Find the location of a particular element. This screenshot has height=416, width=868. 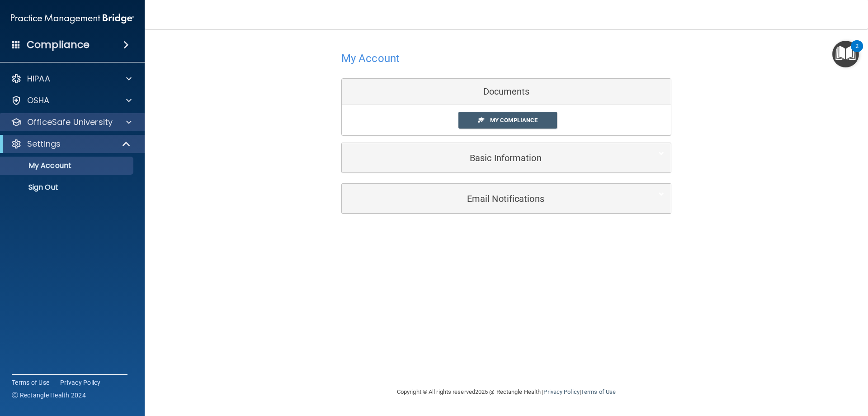

h5: Email Notifications is located at coordinates (492, 199).